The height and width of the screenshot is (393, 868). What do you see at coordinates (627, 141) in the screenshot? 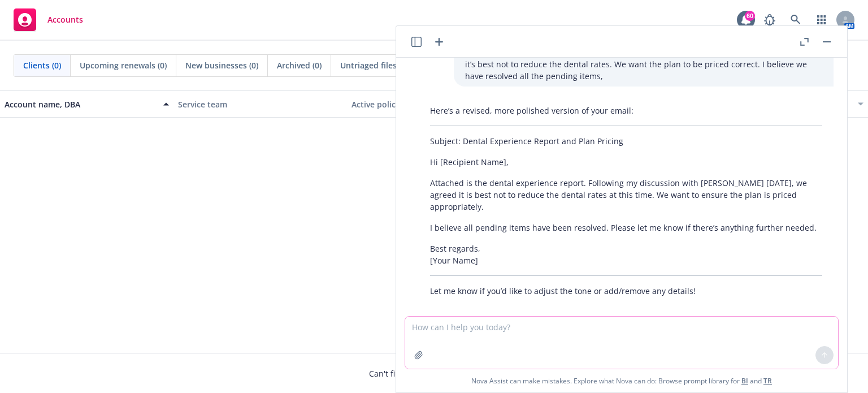
I see `p: Subject: Dental Experience Report and Plan Pricing` at bounding box center [627, 141].